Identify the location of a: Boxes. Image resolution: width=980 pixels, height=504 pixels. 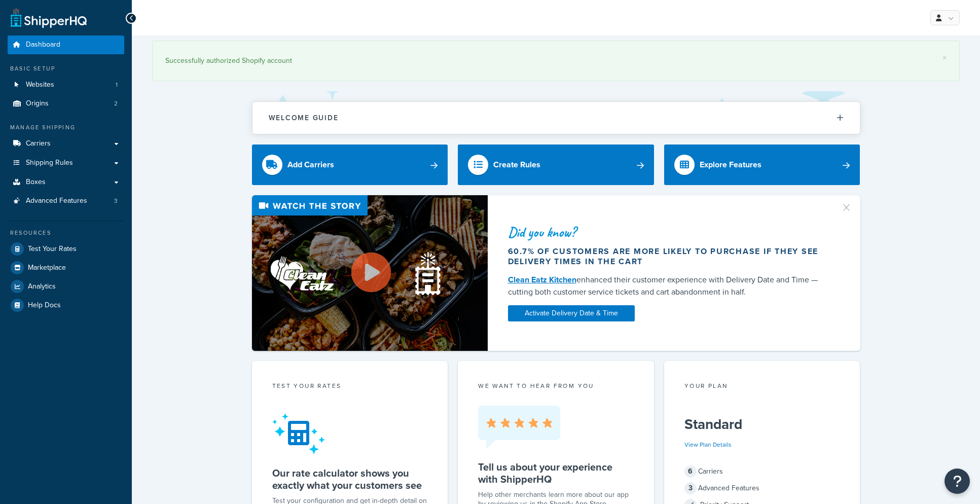
(66, 182).